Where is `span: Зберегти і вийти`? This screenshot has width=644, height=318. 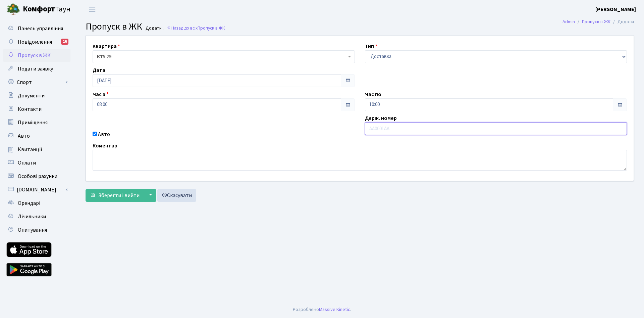 span: Зберегти і вийти is located at coordinates (119, 195).